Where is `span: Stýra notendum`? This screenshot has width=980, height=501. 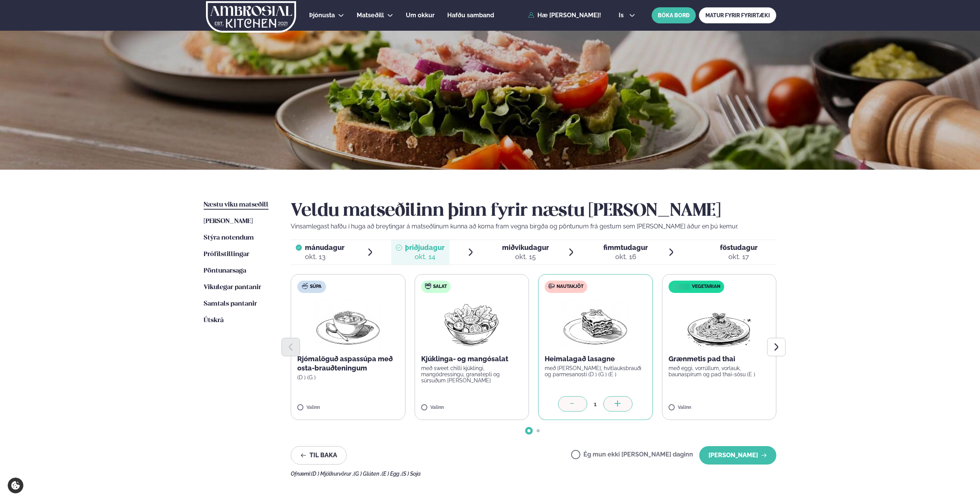
span: Stýra notendum is located at coordinates (229, 238).